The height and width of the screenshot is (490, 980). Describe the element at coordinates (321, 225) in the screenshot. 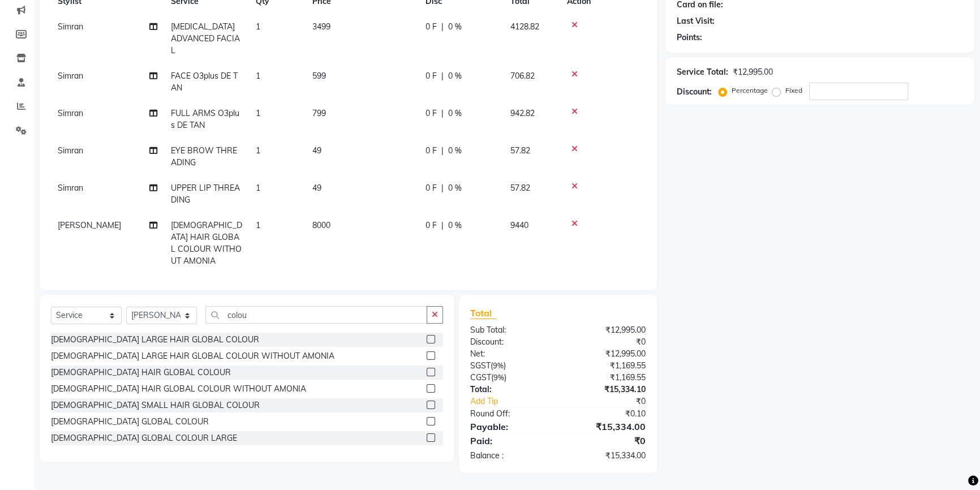

I see `span: 8000` at that location.